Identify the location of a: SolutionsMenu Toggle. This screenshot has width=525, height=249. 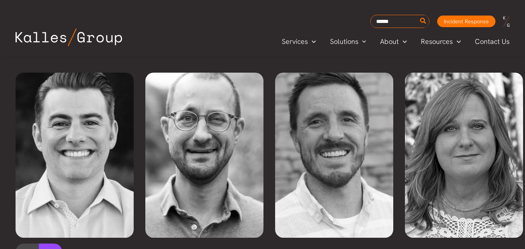
(348, 42).